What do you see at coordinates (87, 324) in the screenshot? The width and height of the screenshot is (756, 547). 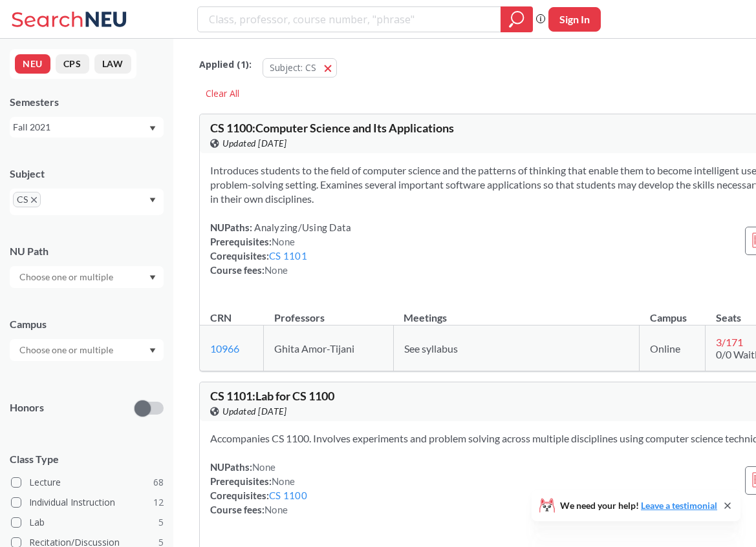 I see `div: Campus` at bounding box center [87, 324].